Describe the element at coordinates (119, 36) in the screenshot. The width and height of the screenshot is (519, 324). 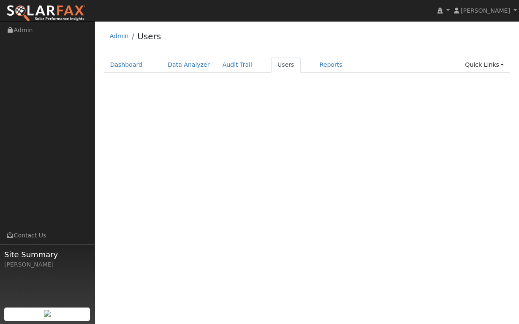
I see `a: Admin` at that location.